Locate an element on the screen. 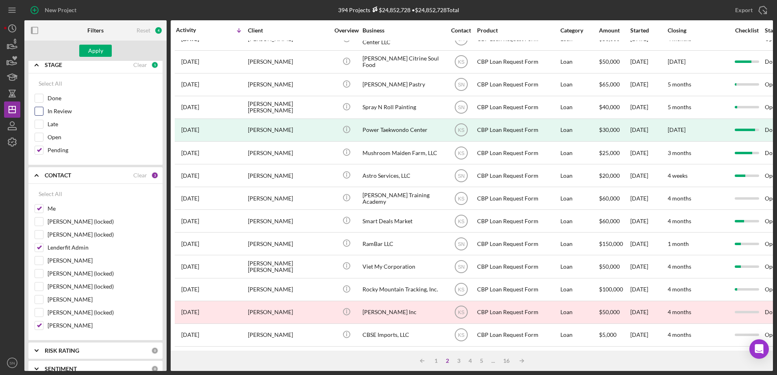 The height and width of the screenshot is (375, 777). div: Business is located at coordinates (403, 30).